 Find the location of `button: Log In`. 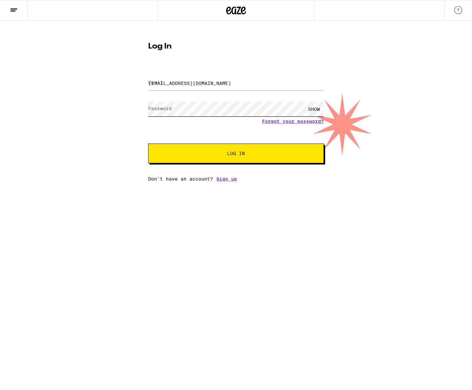

button: Log In is located at coordinates (236, 153).